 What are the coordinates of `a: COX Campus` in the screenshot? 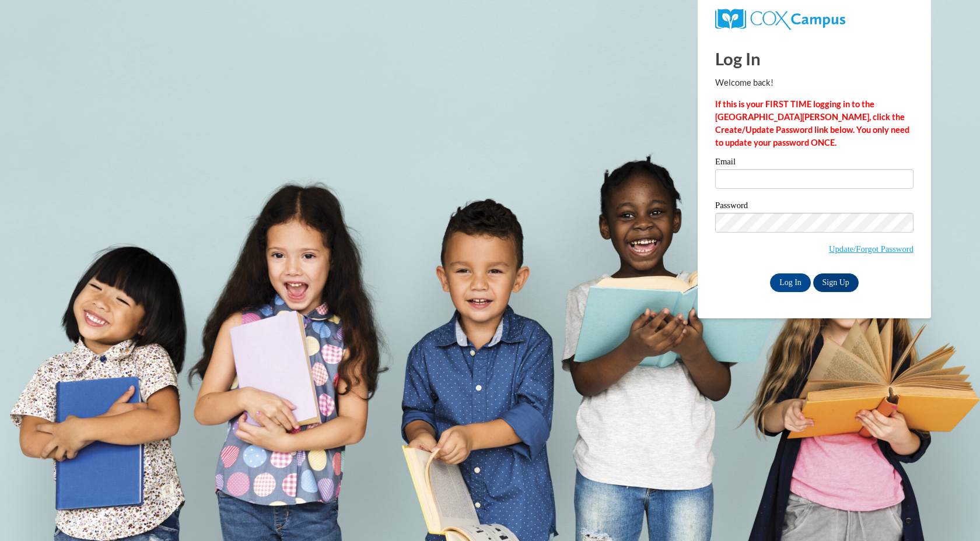 It's located at (780, 18).